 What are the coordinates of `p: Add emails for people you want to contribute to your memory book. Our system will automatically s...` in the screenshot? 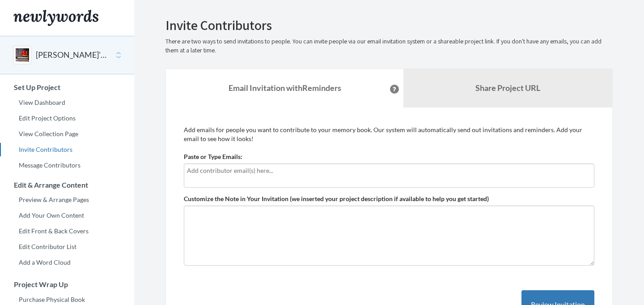 It's located at (389, 134).